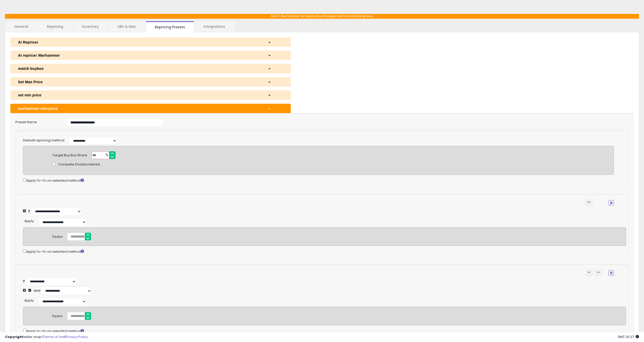 The height and width of the screenshot is (342, 644). What do you see at coordinates (139, 42) in the screenshot?
I see `div: Ai Repricer` at bounding box center [139, 42].